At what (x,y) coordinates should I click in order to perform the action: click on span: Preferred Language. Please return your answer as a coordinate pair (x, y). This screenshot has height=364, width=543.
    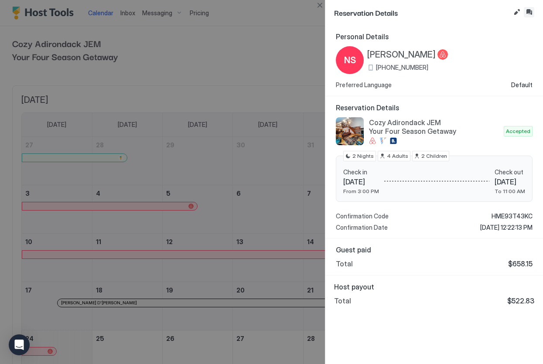
    Looking at the image, I should click on (364, 85).